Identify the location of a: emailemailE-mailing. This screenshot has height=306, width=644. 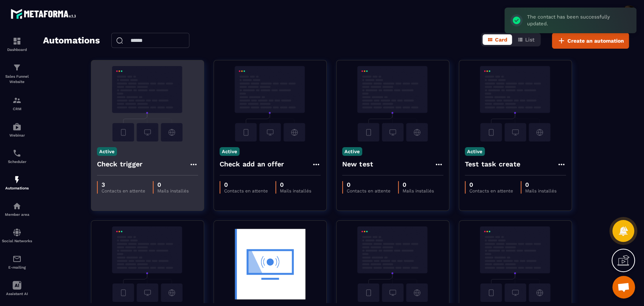
(17, 262).